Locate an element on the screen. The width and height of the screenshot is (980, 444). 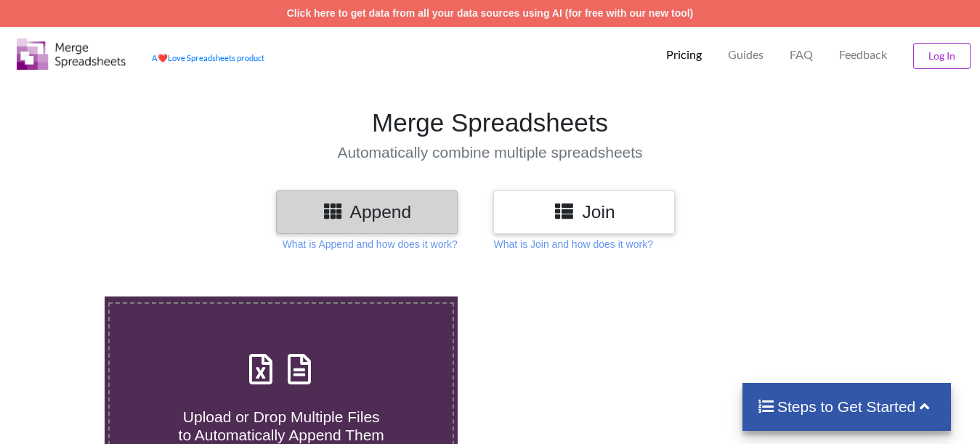
a: AheartLove Spreadsheets product is located at coordinates (208, 58).